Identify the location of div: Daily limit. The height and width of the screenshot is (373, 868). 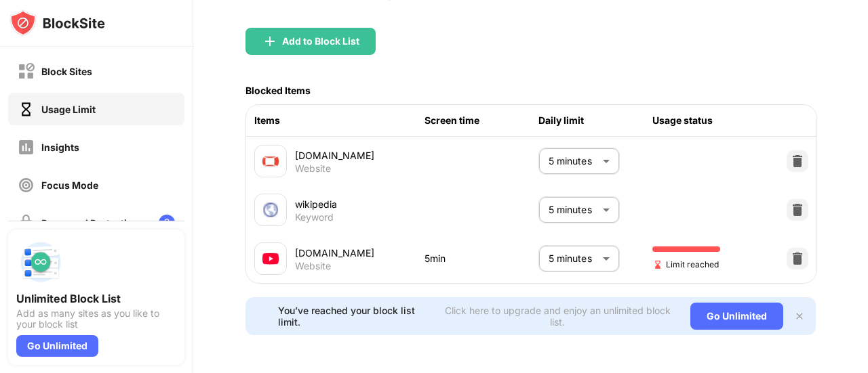
(596, 121).